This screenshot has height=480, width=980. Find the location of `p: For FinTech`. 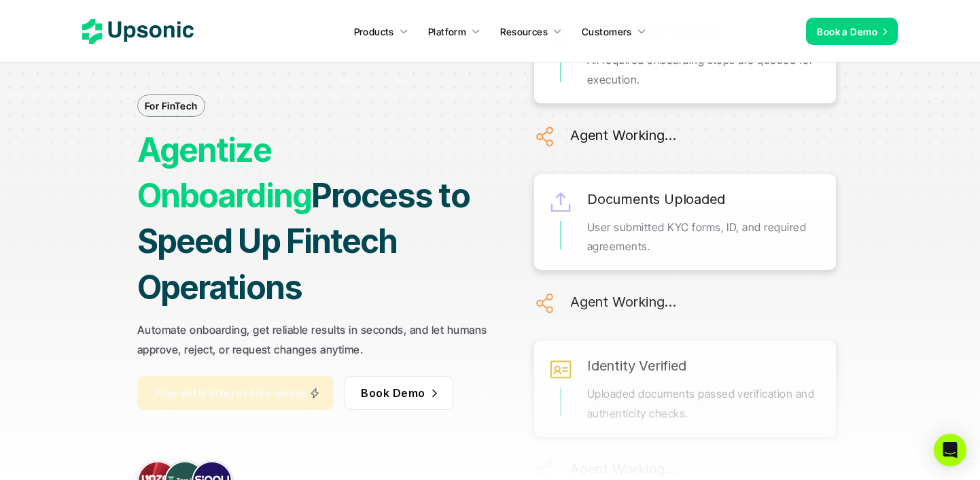

p: For FinTech is located at coordinates (172, 105).